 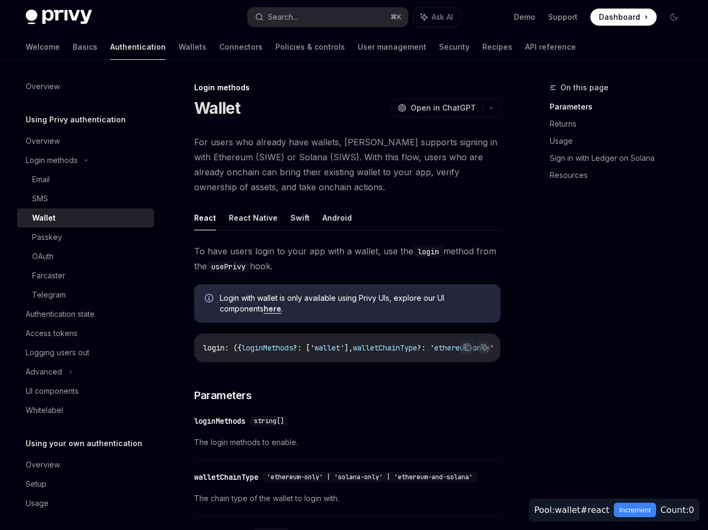 I want to click on a: Policies & controls, so click(x=310, y=47).